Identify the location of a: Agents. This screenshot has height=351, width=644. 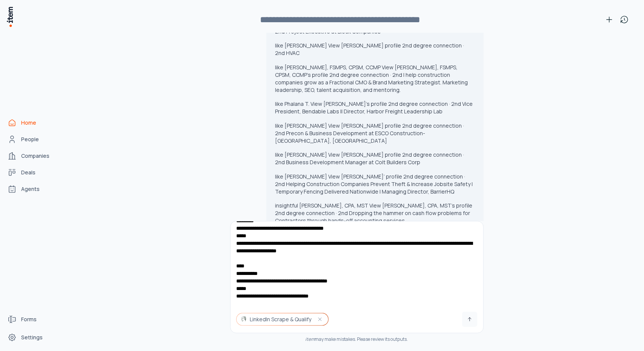
(34, 189).